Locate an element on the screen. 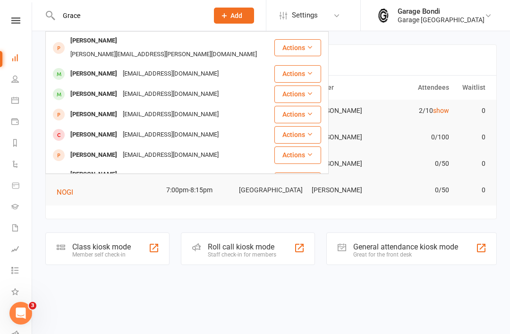 The width and height of the screenshot is (510, 334). td: 2/10 is located at coordinates (417, 111).